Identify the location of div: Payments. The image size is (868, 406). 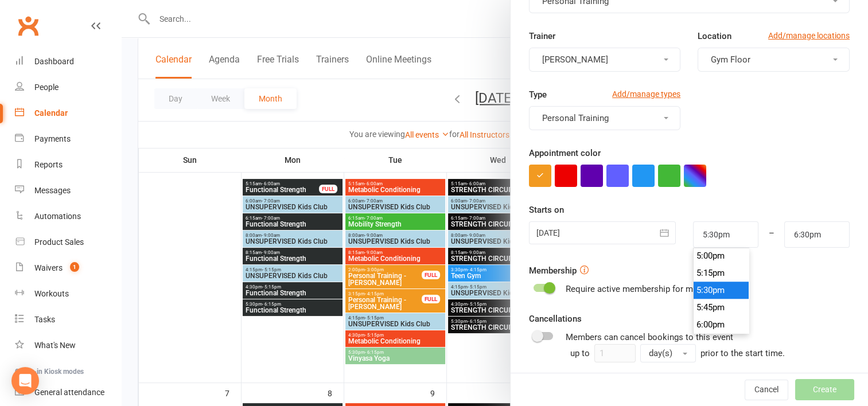
(52, 139).